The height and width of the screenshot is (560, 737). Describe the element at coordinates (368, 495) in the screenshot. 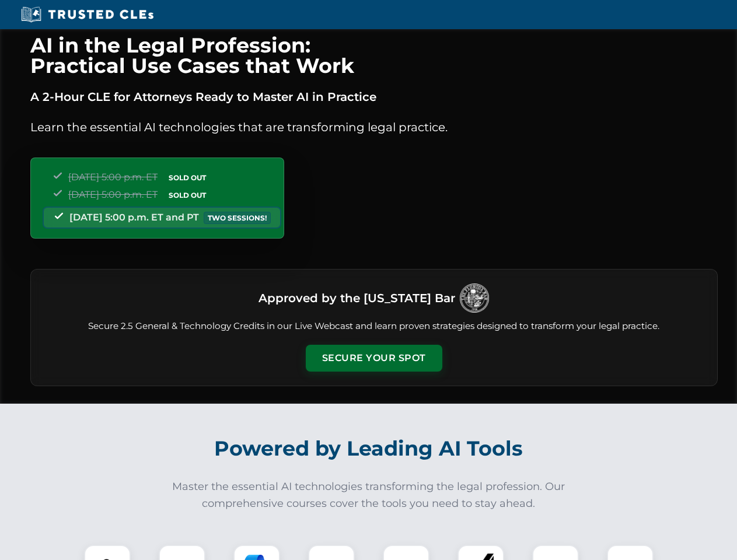

I see `p: Master the essential AI technologies transforming the legal profession. Our comprehensive courses...` at that location.